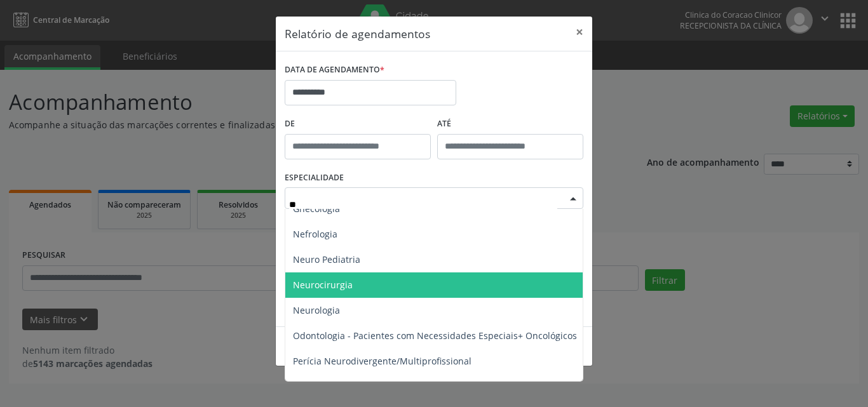 The image size is (868, 407). I want to click on span: Perícia Neurodivergente/Multiprofissional, so click(382, 361).